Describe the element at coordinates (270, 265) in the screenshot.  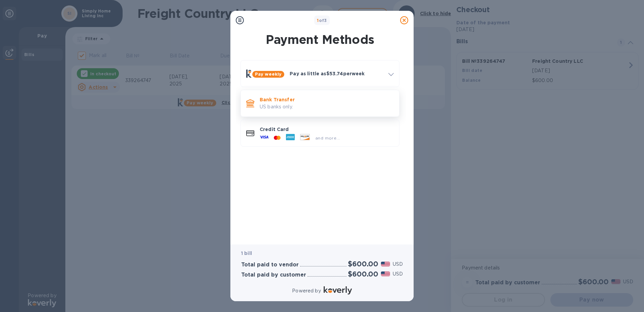
I see `h3: Total paid to vendor` at that location.